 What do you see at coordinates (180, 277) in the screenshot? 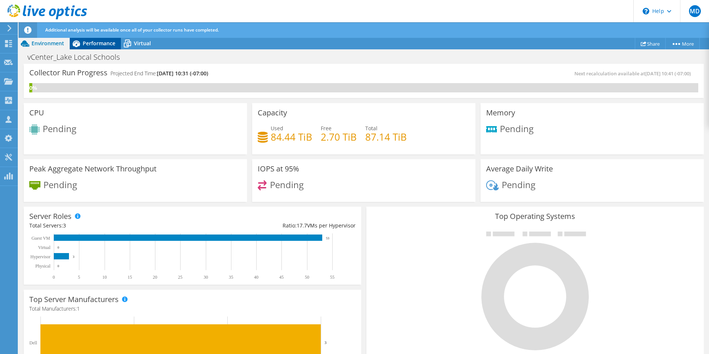
I see `text: 25` at bounding box center [180, 277].